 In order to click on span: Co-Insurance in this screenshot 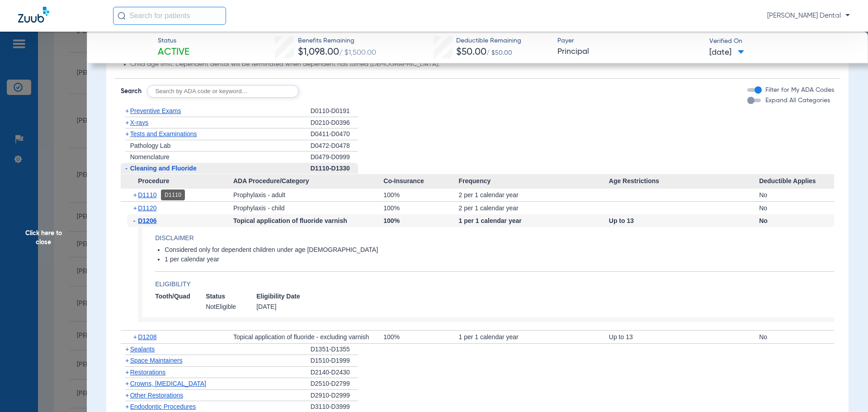, I will do `click(421, 182)`.